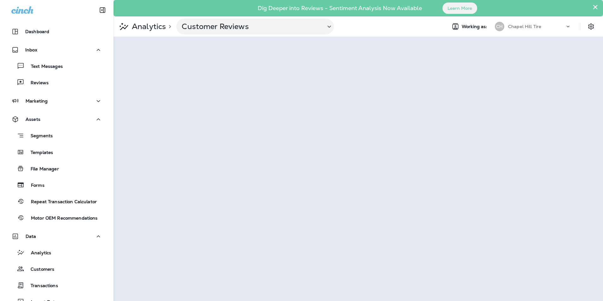  Describe the element at coordinates (103, 10) in the screenshot. I see `button: Collapse Sidebar` at that location.